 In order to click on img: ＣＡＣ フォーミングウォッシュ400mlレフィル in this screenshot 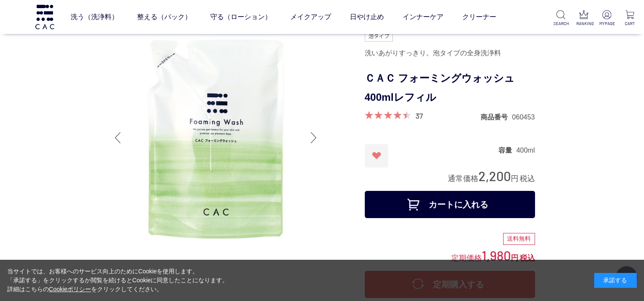, I will do `click(215, 138)`.